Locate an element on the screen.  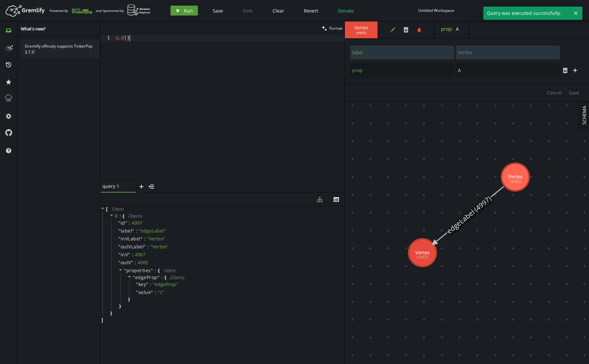
span: Run is located at coordinates (188, 11).